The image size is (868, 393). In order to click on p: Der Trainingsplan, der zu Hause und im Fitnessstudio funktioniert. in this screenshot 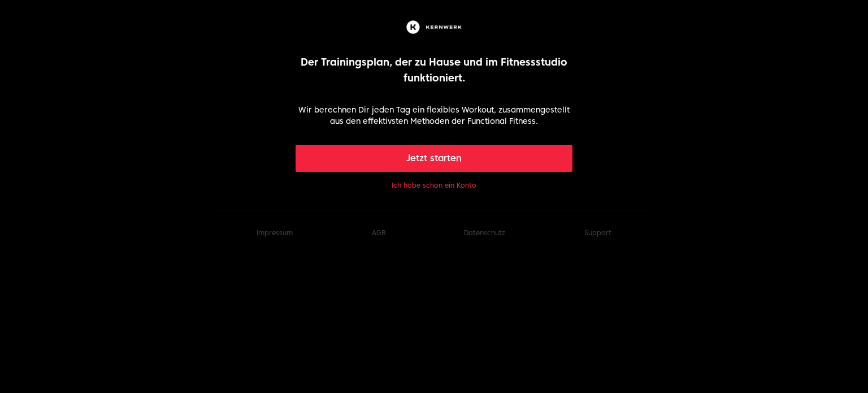, I will do `click(434, 70)`.